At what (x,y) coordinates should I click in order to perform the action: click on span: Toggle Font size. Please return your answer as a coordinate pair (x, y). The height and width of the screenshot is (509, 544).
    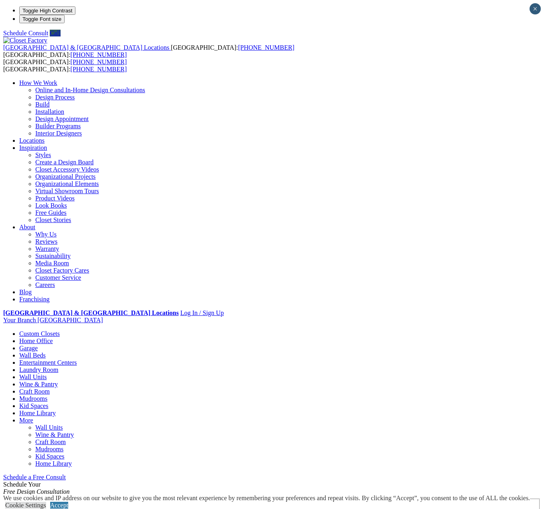
    Looking at the image, I should click on (42, 19).